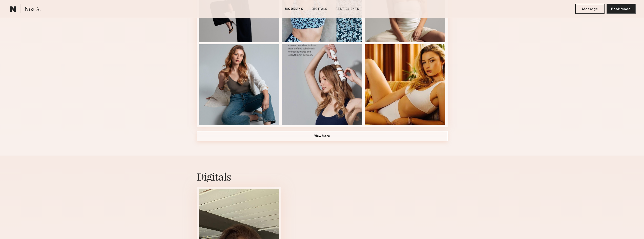  What do you see at coordinates (322, 136) in the screenshot?
I see `button: View More` at bounding box center [322, 136].